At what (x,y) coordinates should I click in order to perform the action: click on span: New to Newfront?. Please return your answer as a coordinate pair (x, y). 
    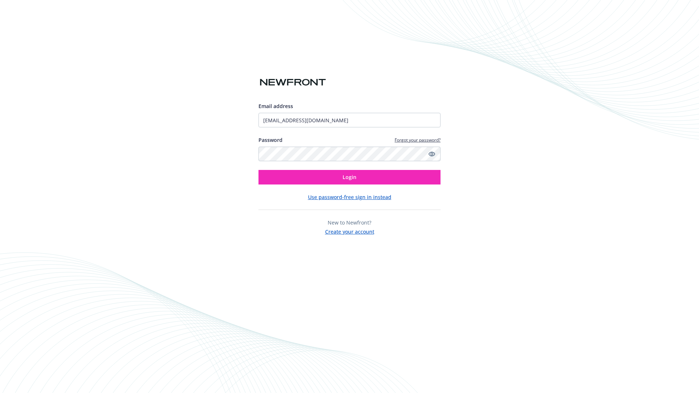
    Looking at the image, I should click on (350, 223).